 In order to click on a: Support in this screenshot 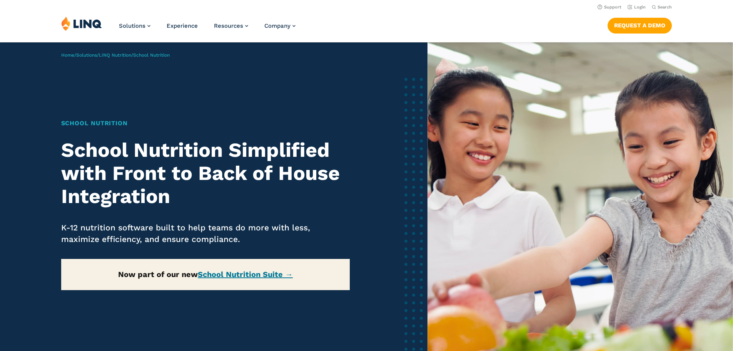, I will do `click(610, 7)`.